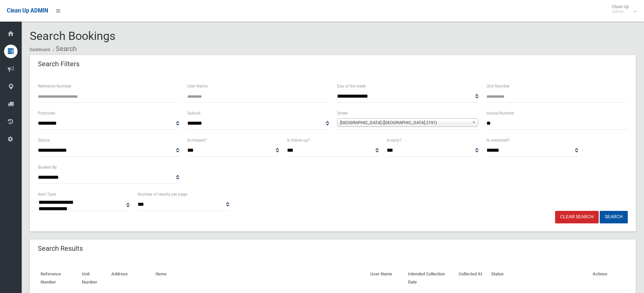 The image size is (644, 293). I want to click on label: Street, so click(342, 113).